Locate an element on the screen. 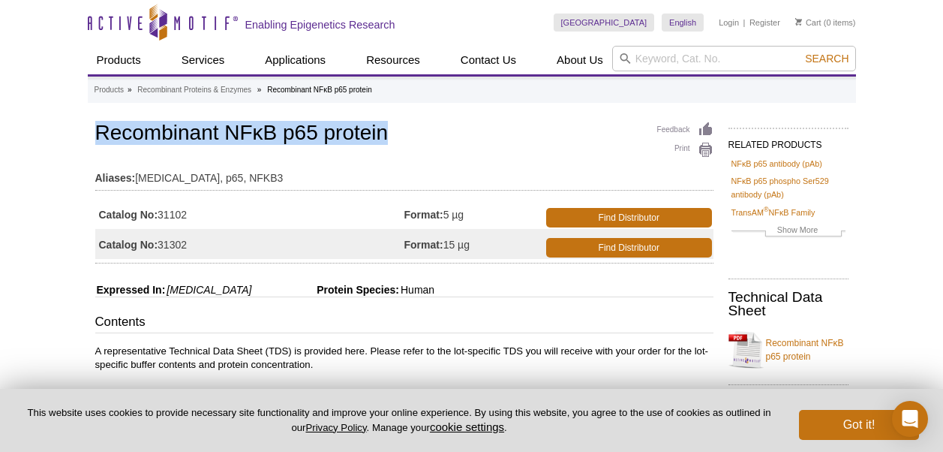  a: Services is located at coordinates (203, 60).